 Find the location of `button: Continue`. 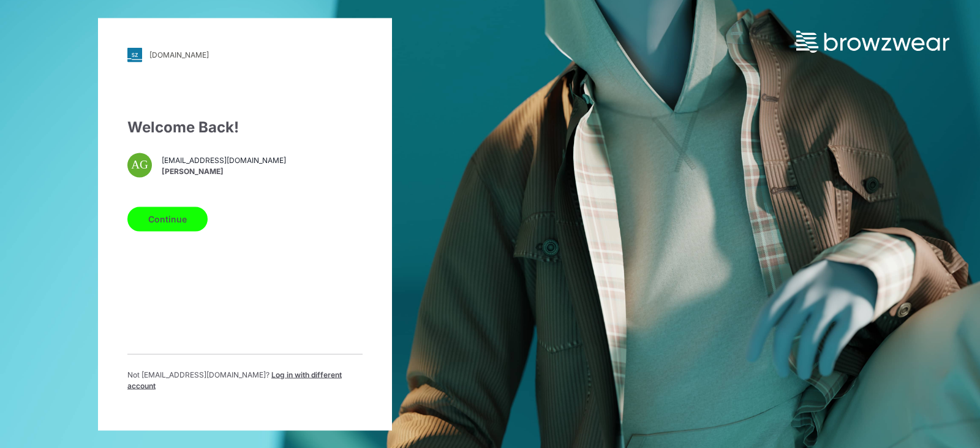

button: Continue is located at coordinates (167, 219).